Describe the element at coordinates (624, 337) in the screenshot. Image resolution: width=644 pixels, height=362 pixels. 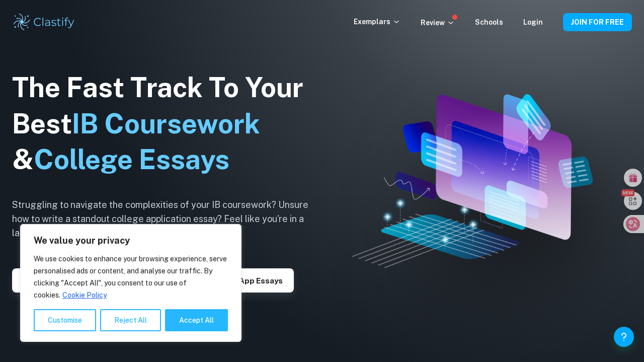
I see `button: Help and Feedback` at that location.